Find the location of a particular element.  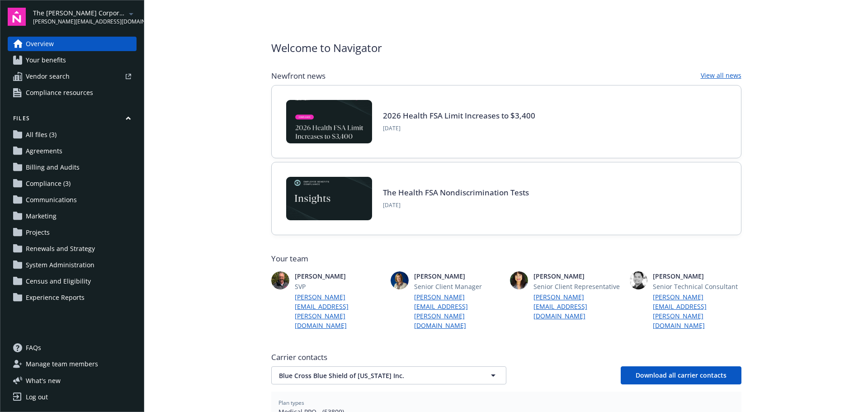

span: Agreements is located at coordinates (44, 151).